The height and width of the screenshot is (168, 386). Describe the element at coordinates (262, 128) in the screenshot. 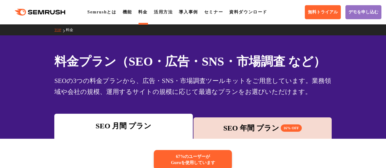

I see `div: SEO 年間 プラン` at that location.